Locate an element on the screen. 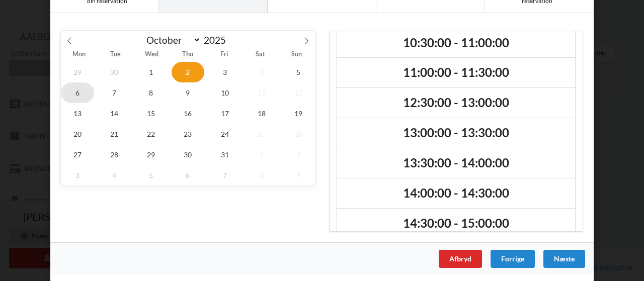 Image resolution: width=644 pixels, height=281 pixels. h2: 14:30:00 - 15:00:00 is located at coordinates (456, 223).